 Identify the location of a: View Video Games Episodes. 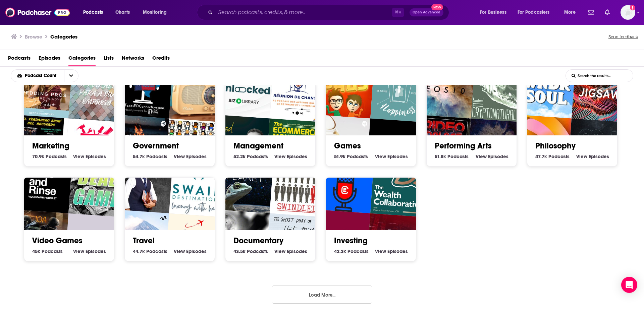
(89, 251).